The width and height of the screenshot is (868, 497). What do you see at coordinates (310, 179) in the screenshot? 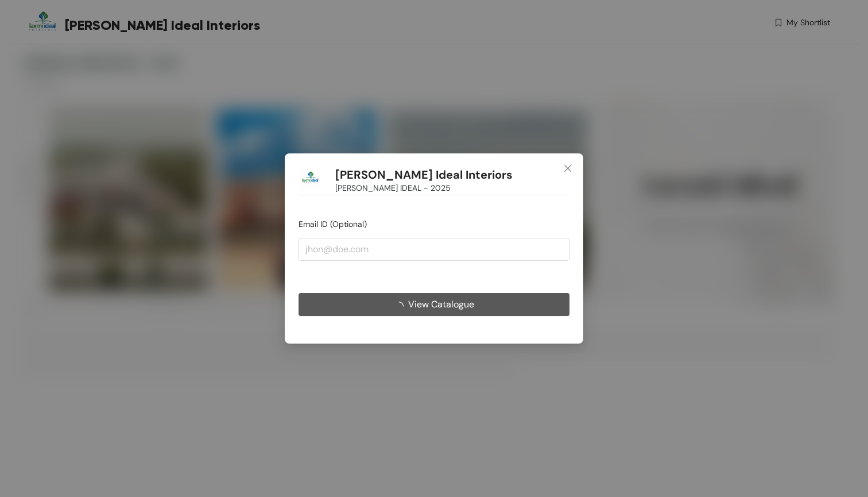
I see `img: Buyer Portal` at bounding box center [310, 179].